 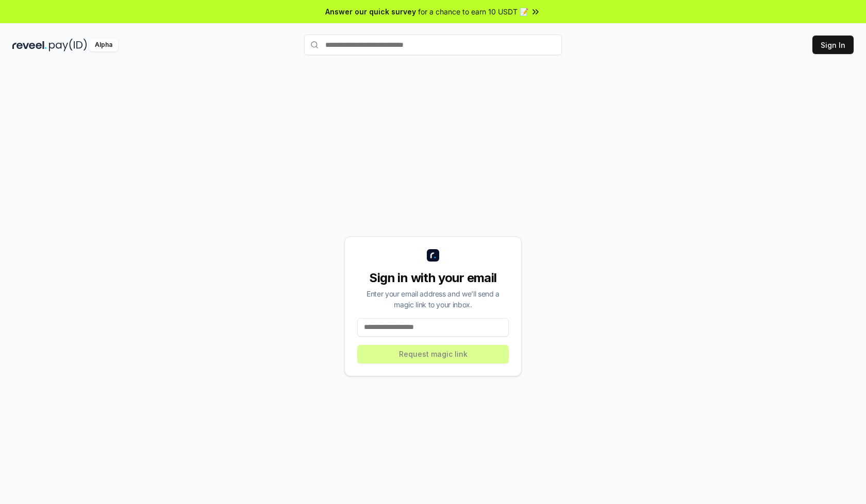 I want to click on button: Sign In, so click(x=833, y=45).